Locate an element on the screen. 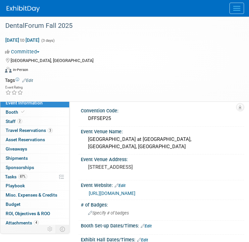 This screenshot has width=249, height=242. div: In-Person is located at coordinates (20, 70).